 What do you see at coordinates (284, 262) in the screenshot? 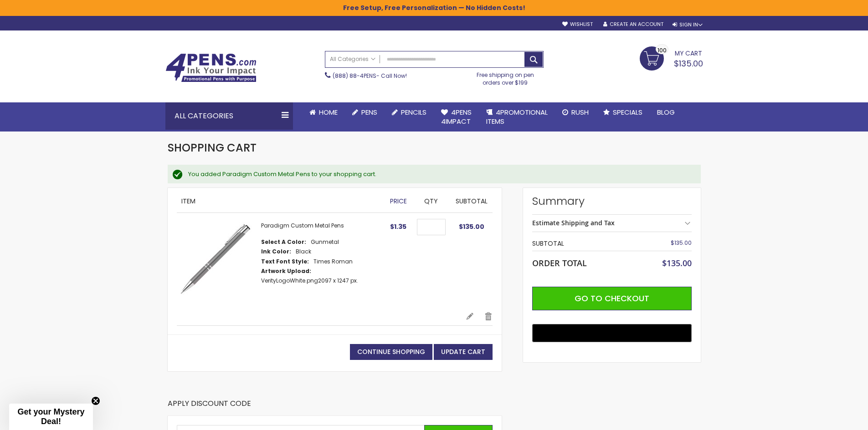
I see `dt: Text Font Style` at bounding box center [284, 262].